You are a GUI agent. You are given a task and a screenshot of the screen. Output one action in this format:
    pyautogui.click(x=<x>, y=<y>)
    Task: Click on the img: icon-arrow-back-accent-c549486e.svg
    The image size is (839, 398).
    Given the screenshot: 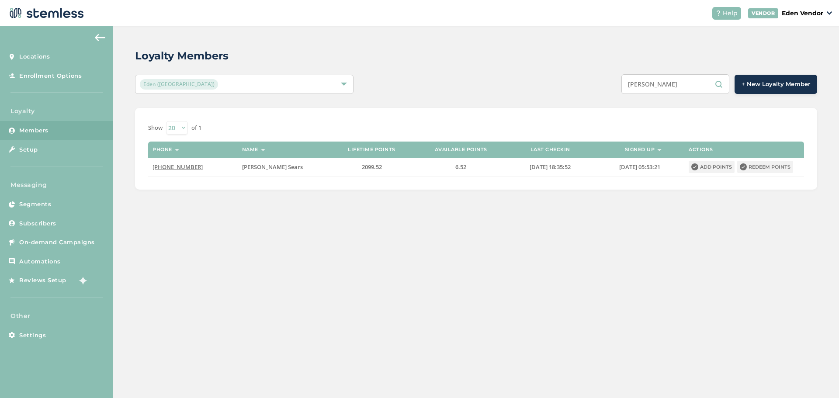 What is the action you would take?
    pyautogui.click(x=100, y=38)
    